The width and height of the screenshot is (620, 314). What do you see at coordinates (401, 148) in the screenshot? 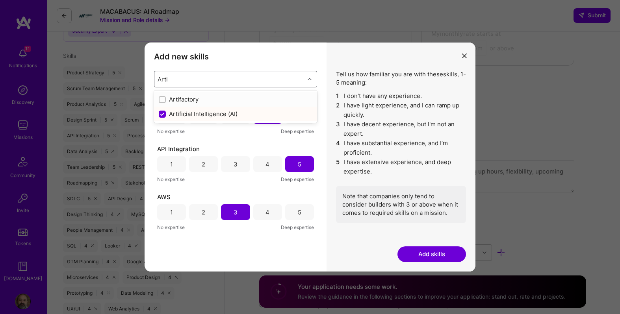
I see `li: I have substantial experience, and I’m proficient.` at bounding box center [401, 148].